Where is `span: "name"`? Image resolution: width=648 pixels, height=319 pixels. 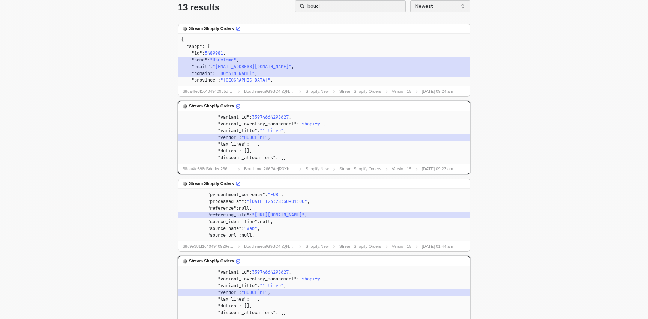 span: "name" is located at coordinates (199, 60).